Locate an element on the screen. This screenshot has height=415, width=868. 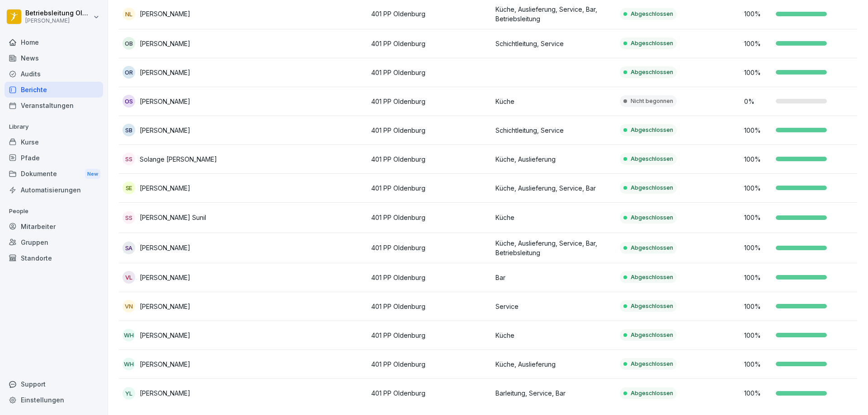
a: Veranstaltungen is located at coordinates (54, 105).